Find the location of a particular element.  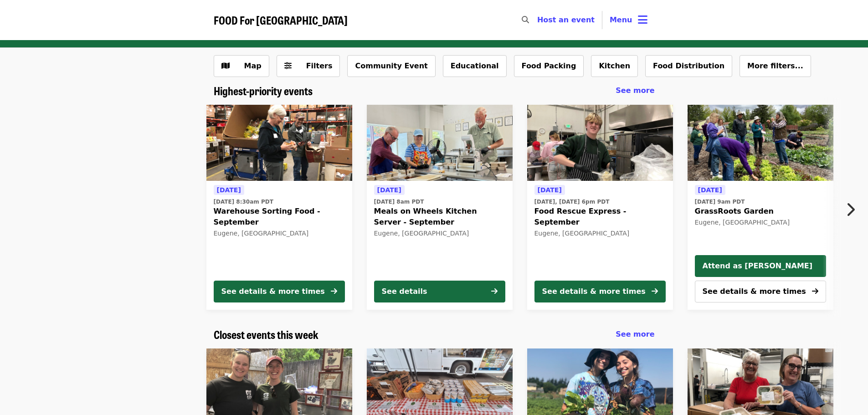

i: chevron-right icon is located at coordinates (851, 210).